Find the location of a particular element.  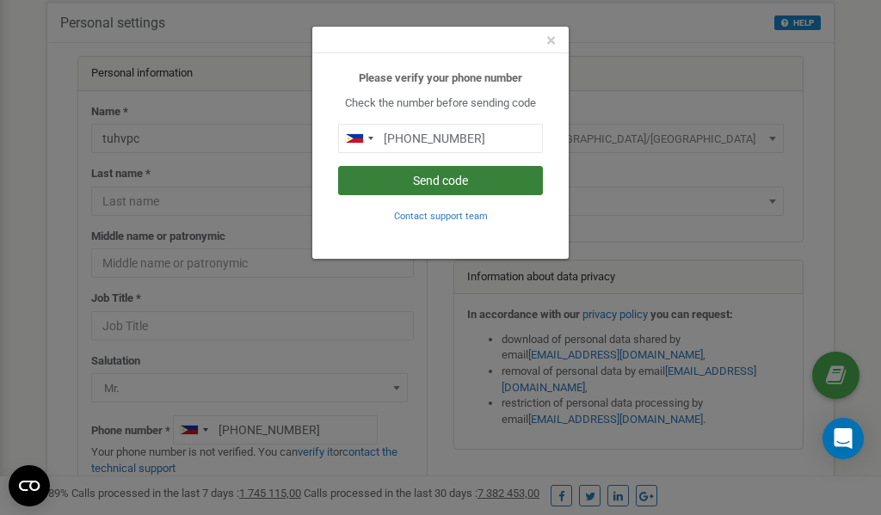

button: Close is located at coordinates (551, 40).